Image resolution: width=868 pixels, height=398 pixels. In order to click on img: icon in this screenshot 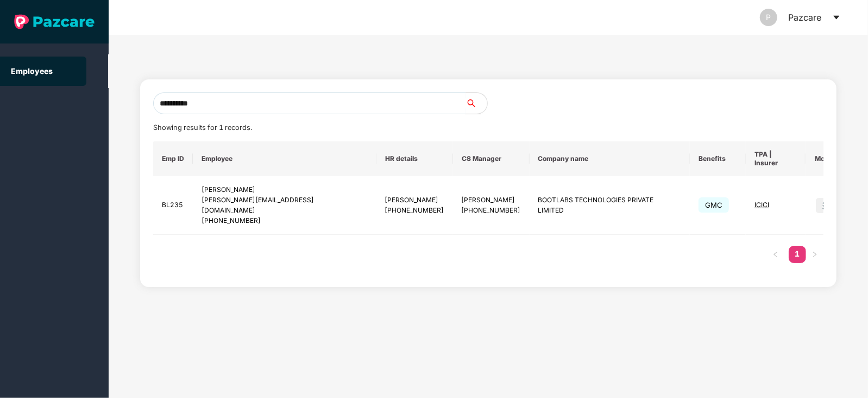, I will do `click(824, 206)`.